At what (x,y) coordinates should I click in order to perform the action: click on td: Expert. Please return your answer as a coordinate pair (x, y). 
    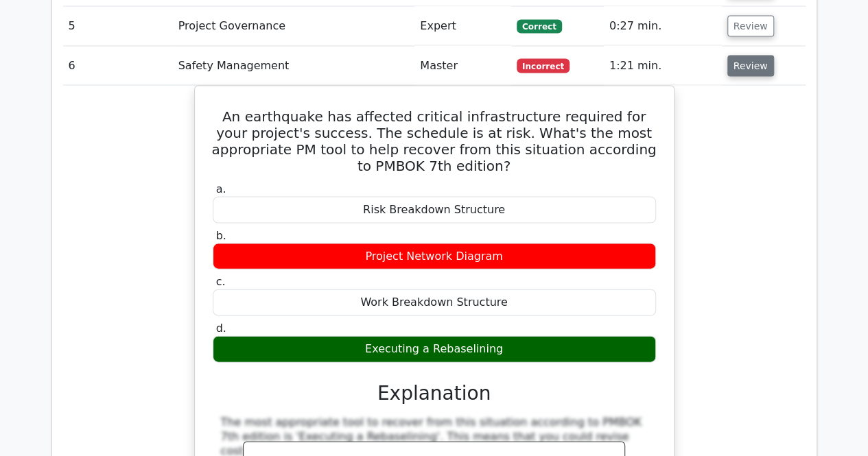
    Looking at the image, I should click on (462, 26).